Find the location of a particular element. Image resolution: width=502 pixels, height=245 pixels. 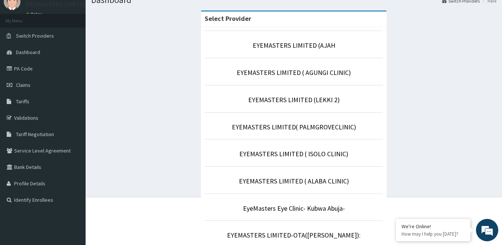

span: Switch Providers is located at coordinates (35, 36).